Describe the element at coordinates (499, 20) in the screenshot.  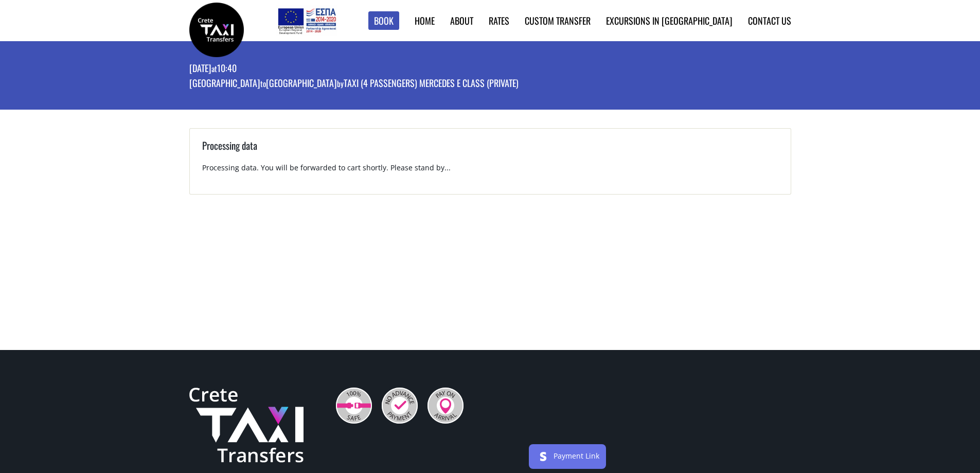
I see `a: Rates` at that location.